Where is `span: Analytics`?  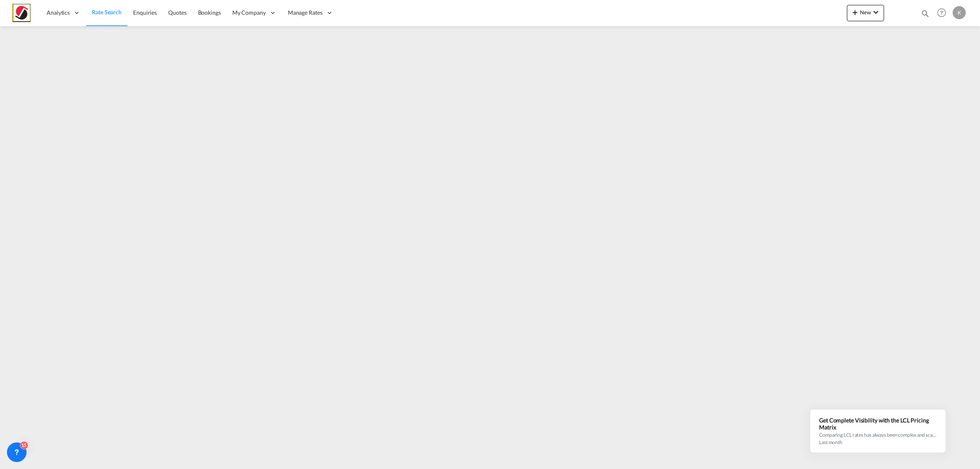
span: Analytics is located at coordinates (58, 13).